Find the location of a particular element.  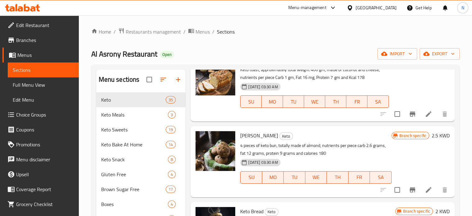

span: Menu disclaimer is located at coordinates (45, 159).